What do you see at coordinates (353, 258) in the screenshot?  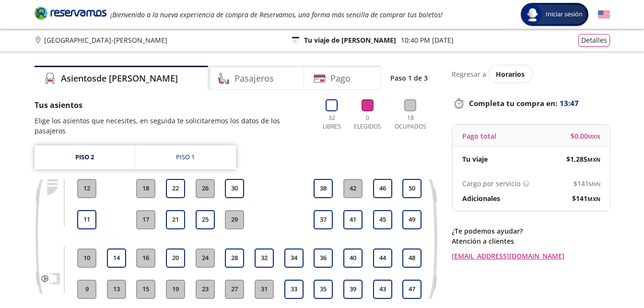 I see `button: 40` at bounding box center [353, 258].